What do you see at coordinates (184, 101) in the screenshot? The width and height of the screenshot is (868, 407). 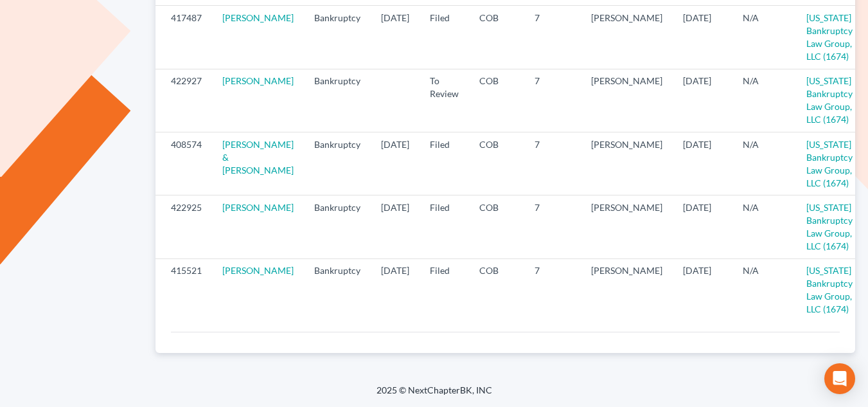 I see `td: 422927` at bounding box center [184, 101].